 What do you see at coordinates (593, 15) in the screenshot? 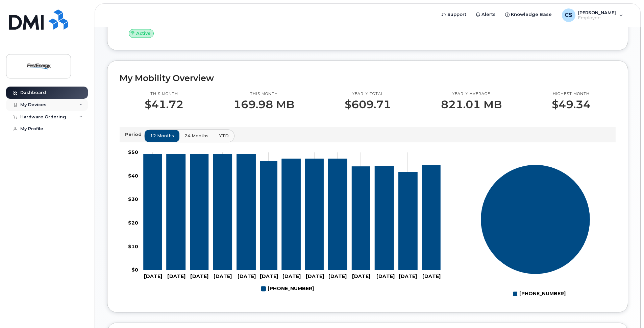
I see `div: Carnahan, Stephanie M.` at bounding box center [593, 15].